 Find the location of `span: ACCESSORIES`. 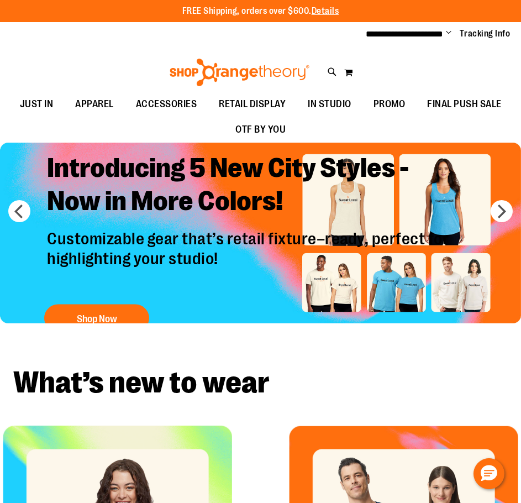

span: ACCESSORIES is located at coordinates (166, 104).